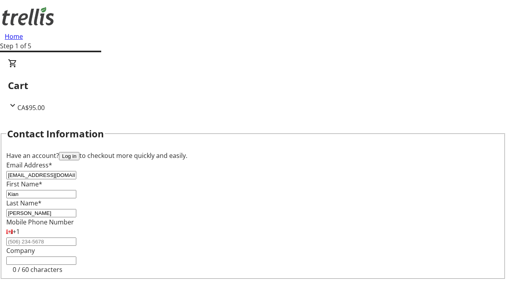 The height and width of the screenshot is (285, 506). I want to click on button: Log in, so click(69, 156).